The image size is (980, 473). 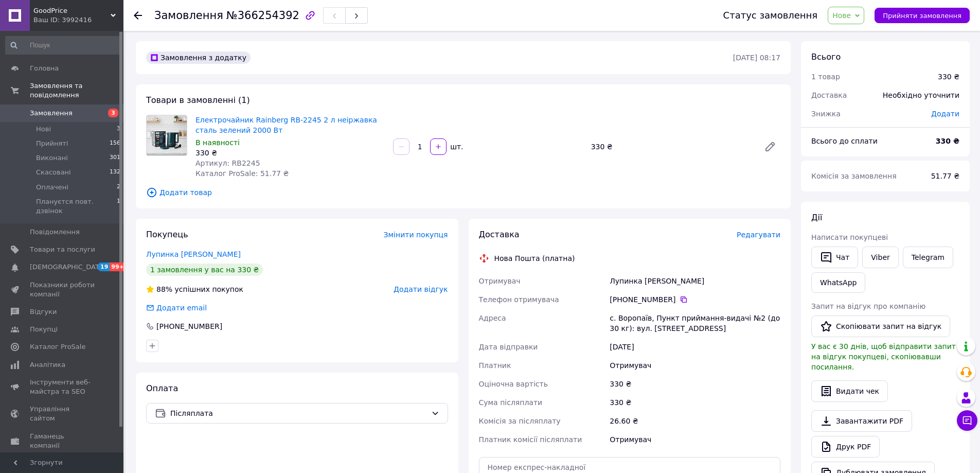 I want to click on span: У вас є 30 днів, щоб відправити запит на відгук покупцеві, скопіювавши посилання., so click(x=883, y=357).